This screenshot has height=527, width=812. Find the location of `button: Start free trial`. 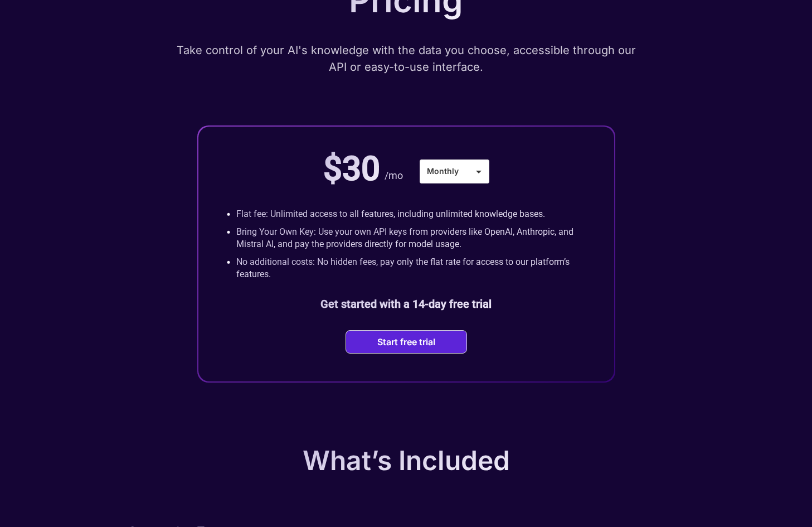

button: Start free trial is located at coordinates (406, 342).